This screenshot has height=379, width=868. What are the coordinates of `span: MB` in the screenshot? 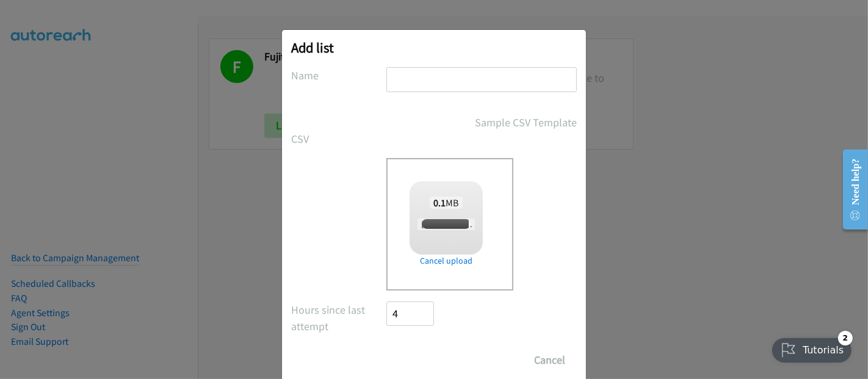 It's located at (446, 203).